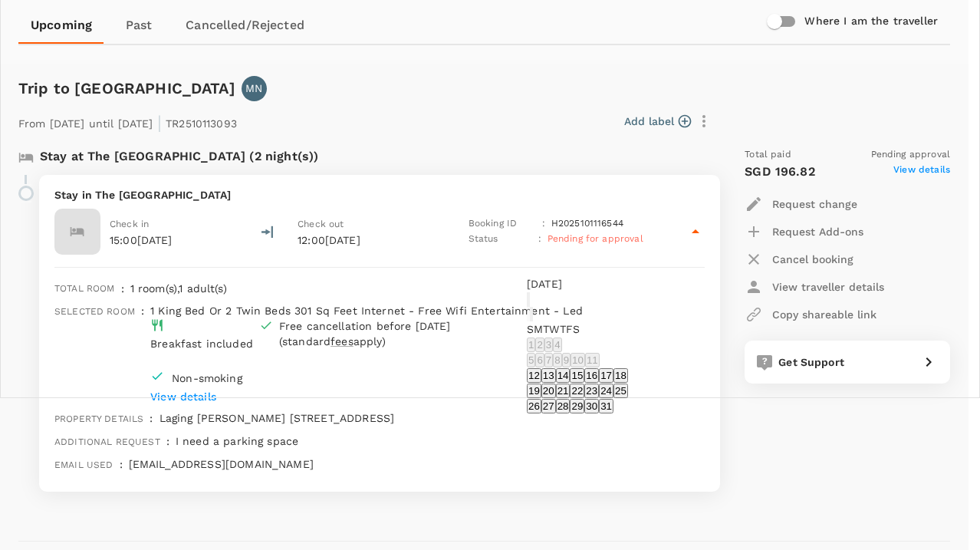  What do you see at coordinates (139, 26) in the screenshot?
I see `a: Past` at bounding box center [139, 26].